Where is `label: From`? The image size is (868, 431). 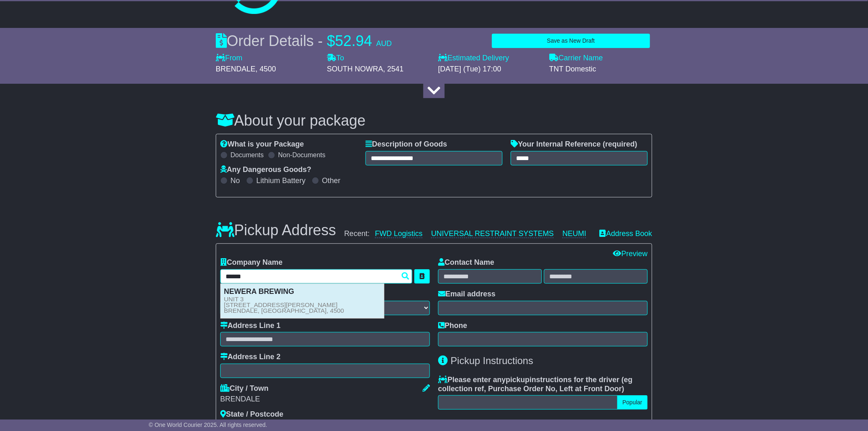
label: From is located at coordinates (229, 58).